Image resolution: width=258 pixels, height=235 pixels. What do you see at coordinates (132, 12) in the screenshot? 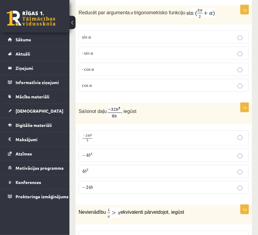
I see `α` at bounding box center [132, 12].